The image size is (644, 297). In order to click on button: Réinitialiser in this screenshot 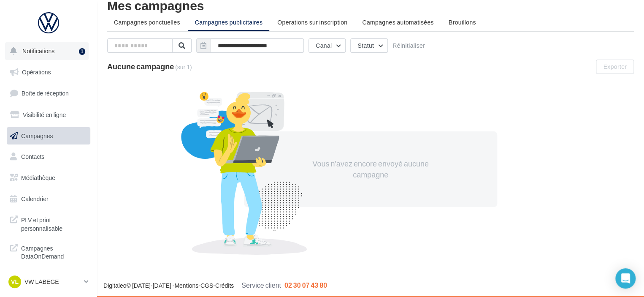, I will do `click(409, 46)`.